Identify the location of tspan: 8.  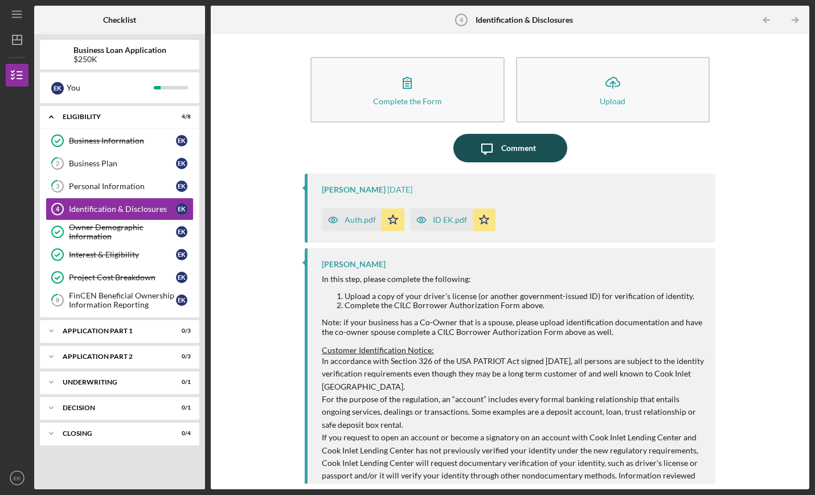
(58, 300).